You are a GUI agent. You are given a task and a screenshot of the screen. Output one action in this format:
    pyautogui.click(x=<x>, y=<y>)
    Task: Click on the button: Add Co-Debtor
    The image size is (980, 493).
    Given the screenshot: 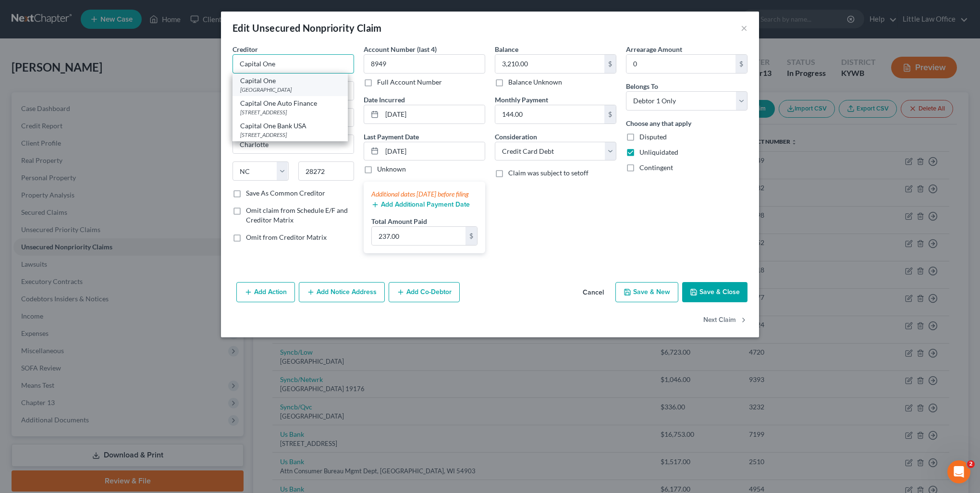 What is the action you would take?
    pyautogui.click(x=424, y=292)
    